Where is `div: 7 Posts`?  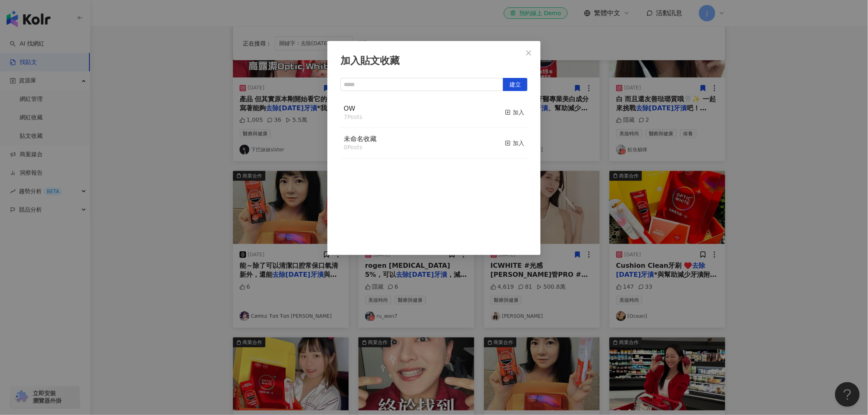 div: 7 Posts is located at coordinates (353, 117).